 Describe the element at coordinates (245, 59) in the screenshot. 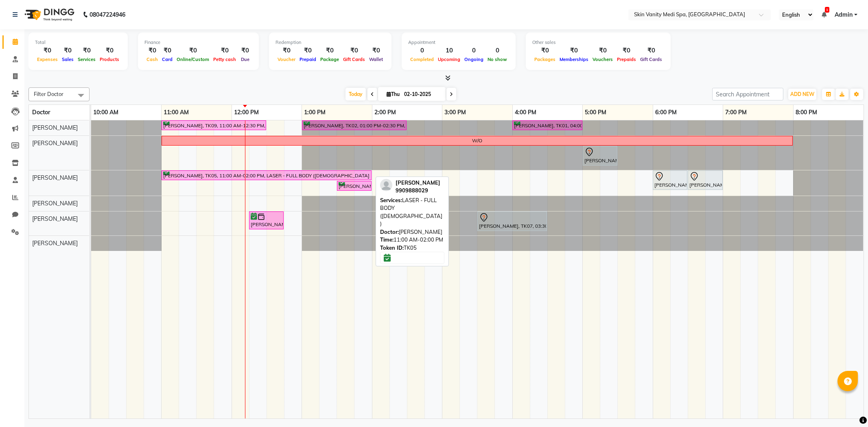

I see `span: Due` at that location.